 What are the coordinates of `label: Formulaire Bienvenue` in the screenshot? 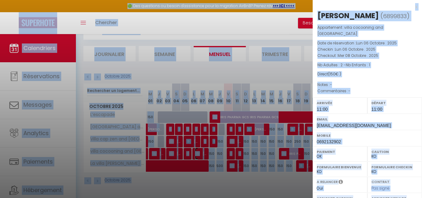 It's located at (340, 167).